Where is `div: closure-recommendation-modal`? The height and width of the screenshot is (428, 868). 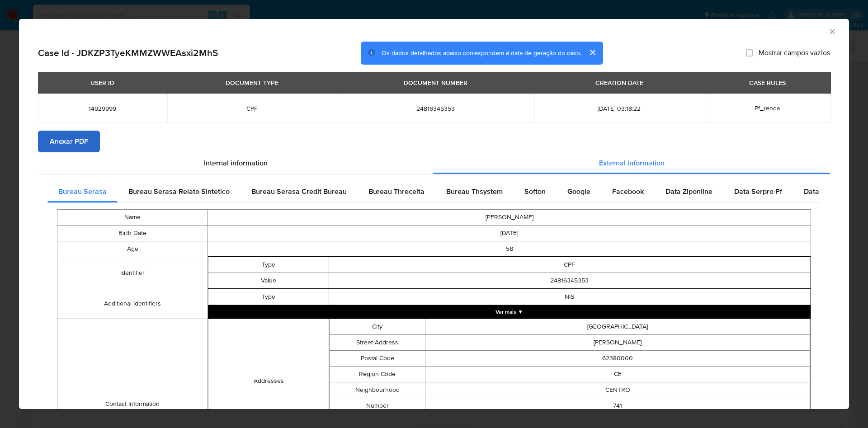 div: closure-recommendation-modal is located at coordinates (434, 214).